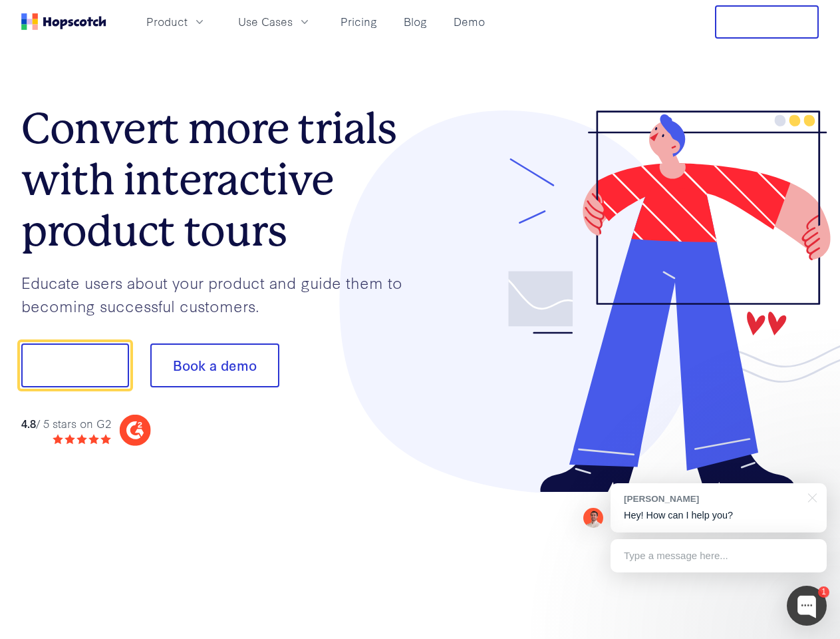 The height and width of the screenshot is (639, 840). What do you see at coordinates (215, 366) in the screenshot?
I see `a: Book a demo` at bounding box center [215, 366].